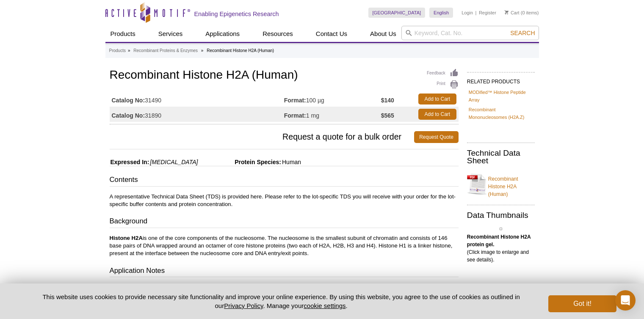  I want to click on li: Recombinant Histone H2A (Human), so click(240, 50).